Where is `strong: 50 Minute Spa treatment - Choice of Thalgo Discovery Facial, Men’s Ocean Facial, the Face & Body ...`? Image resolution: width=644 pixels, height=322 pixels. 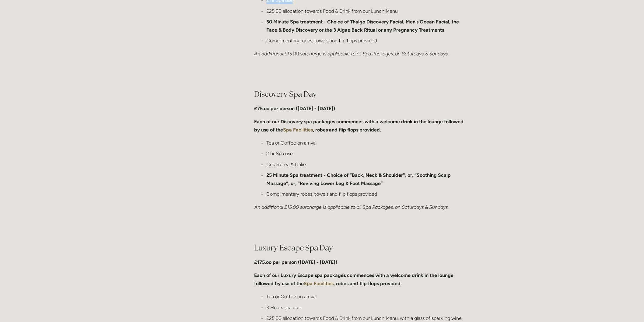 strong: 50 Minute Spa treatment - Choice of Thalgo Discovery Facial, Men’s Ocean Facial, the Face & Body ... is located at coordinates (363, 26).